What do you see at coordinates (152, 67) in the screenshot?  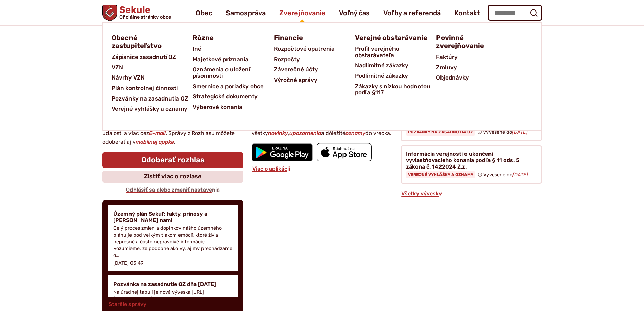 I see `a: VZN` at bounding box center [152, 67].